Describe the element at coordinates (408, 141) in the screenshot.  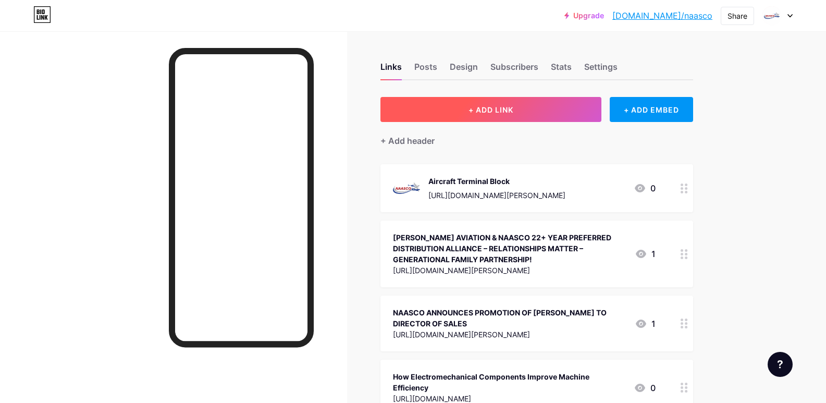
I see `div: + Add header` at that location.